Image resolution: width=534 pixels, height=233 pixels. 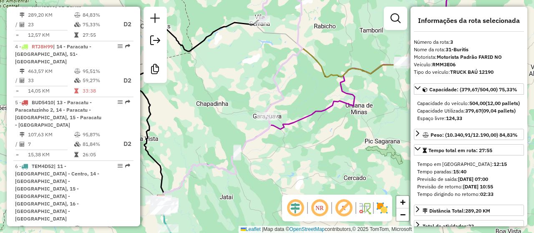 I want to click on div: Veículo:, so click(x=469, y=65).